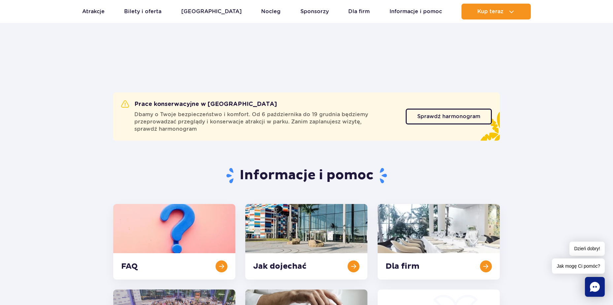 The height and width of the screenshot is (305, 613). Describe the element at coordinates (579, 266) in the screenshot. I see `span: Jak mogę Ci pomóc?` at that location.